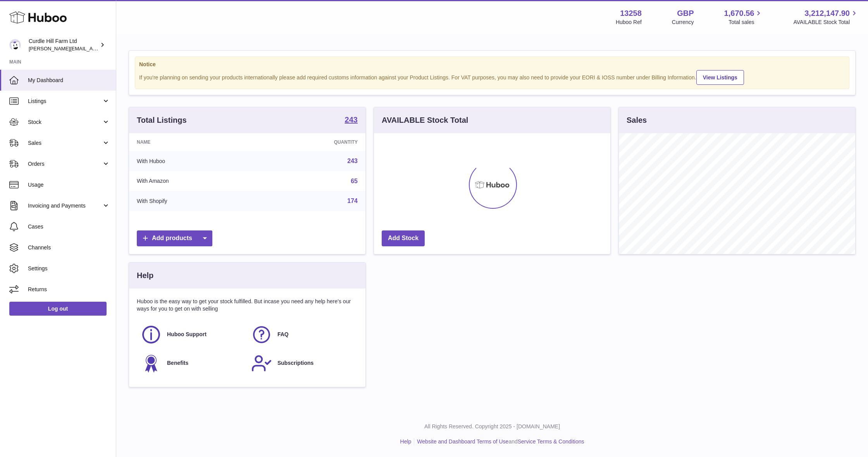 The image size is (868, 457). What do you see at coordinates (826, 17) in the screenshot?
I see `a: 3,212,147.90 AVAILABLE Stock Total` at bounding box center [826, 17].